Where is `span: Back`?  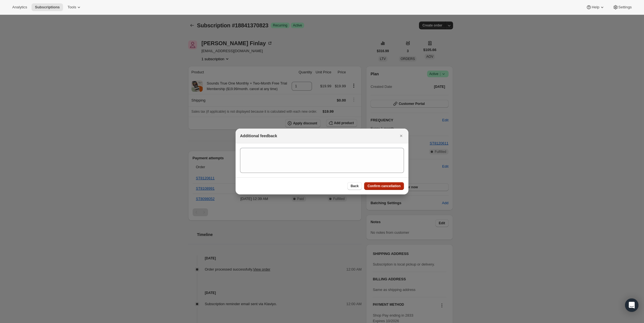
span: Back is located at coordinates (355, 186).